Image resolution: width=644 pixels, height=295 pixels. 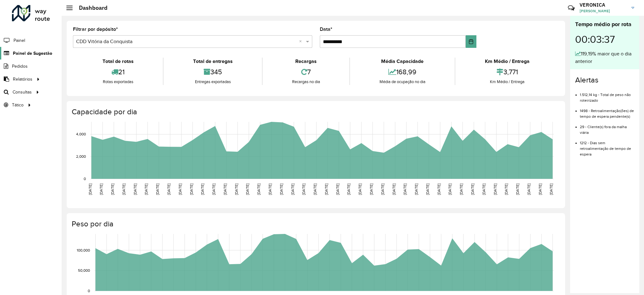 I want to click on h3: VERONICA, so click(x=604, y=5).